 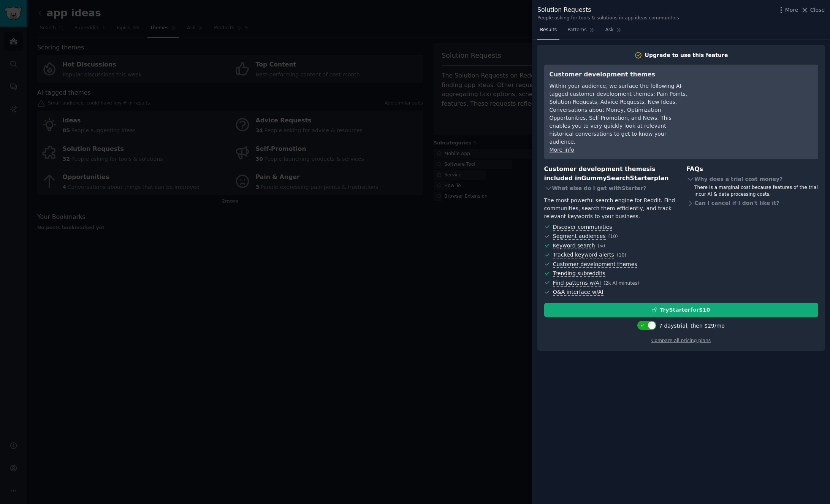 What do you see at coordinates (610, 208) in the screenshot?
I see `div: The most powerful search engine for Reddit. Find communities, search them efficiently, and track ...` at bounding box center [610, 208].